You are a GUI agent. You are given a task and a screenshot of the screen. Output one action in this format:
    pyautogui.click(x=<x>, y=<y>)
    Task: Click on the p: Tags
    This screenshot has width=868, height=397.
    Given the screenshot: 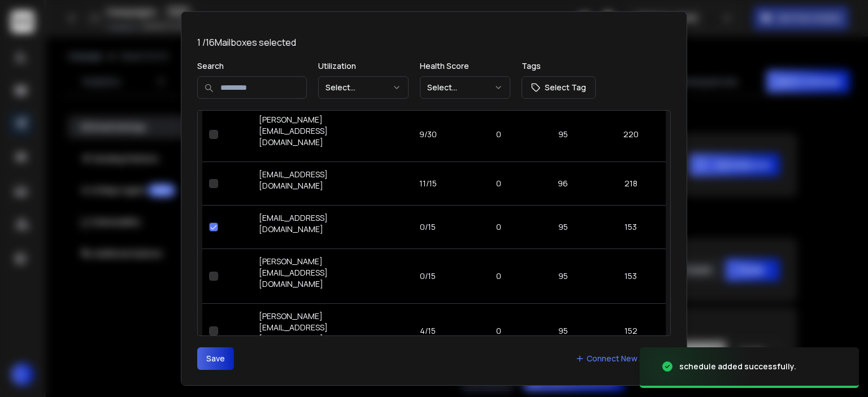 What is the action you would take?
    pyautogui.click(x=558, y=66)
    